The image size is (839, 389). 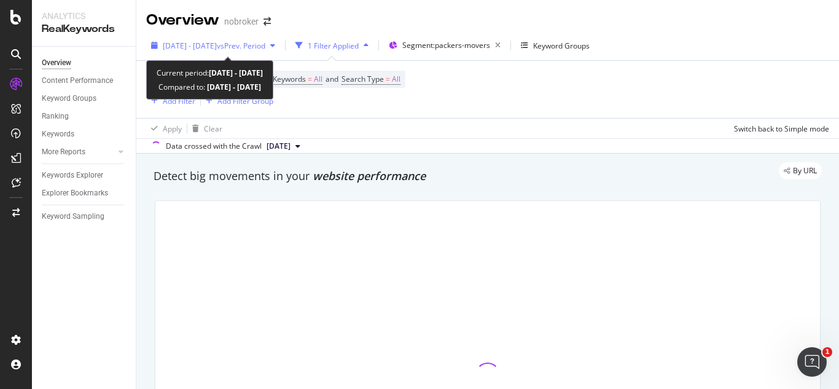 What do you see at coordinates (78, 152) in the screenshot?
I see `a: More Reports` at bounding box center [78, 152].